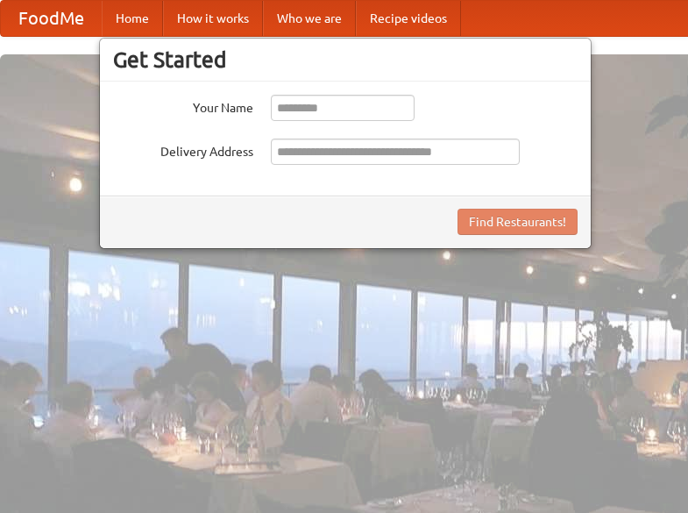  Describe the element at coordinates (183, 105) in the screenshot. I see `label: Your Name` at that location.